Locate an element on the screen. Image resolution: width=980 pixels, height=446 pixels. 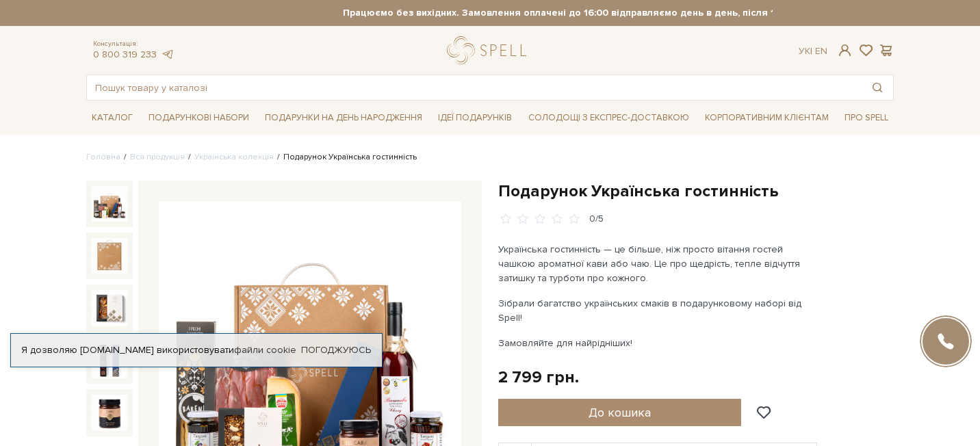
h1: Подарунок Українська гостинність is located at coordinates (696, 191).